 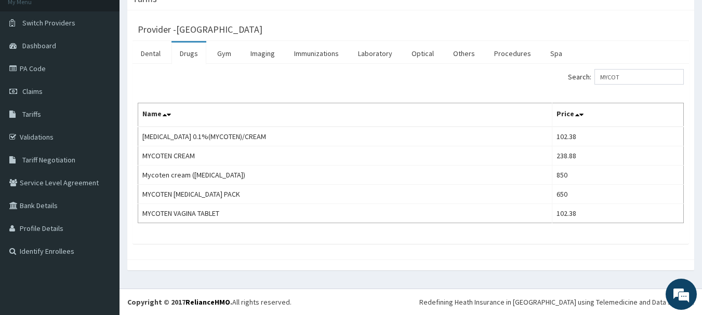 What do you see at coordinates (151, 53) in the screenshot?
I see `a: Dental` at bounding box center [151, 53].